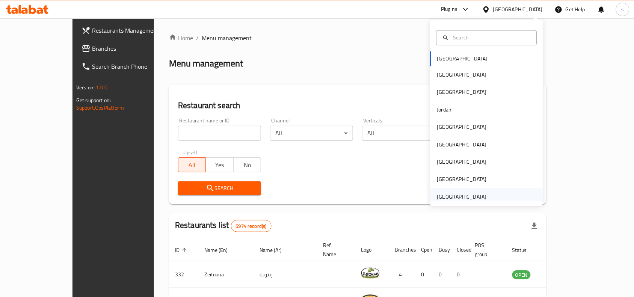 This screenshot has width=634, height=297. Describe the element at coordinates (442, 250) in the screenshot. I see `th: Busy` at that location.